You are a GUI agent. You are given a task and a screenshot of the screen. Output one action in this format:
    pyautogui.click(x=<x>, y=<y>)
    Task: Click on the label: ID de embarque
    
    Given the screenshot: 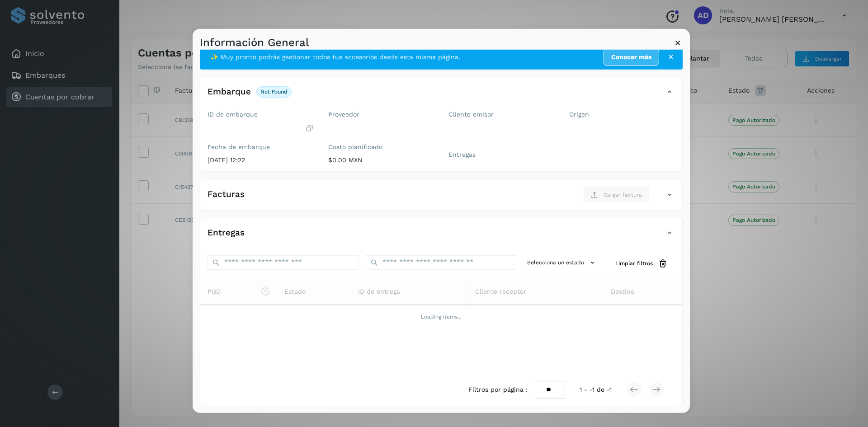 What is the action you would take?
    pyautogui.click(x=260, y=114)
    